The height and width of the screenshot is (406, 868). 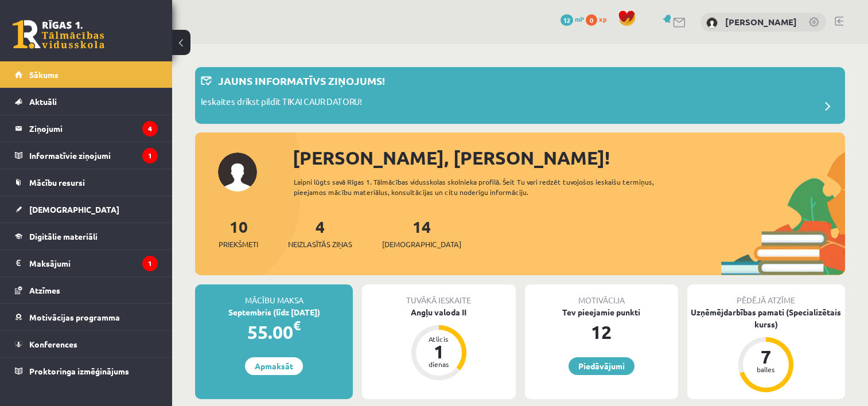 I want to click on div: Uzņēmējdarbības pamati (Specializētais kurss), so click(x=765, y=318).